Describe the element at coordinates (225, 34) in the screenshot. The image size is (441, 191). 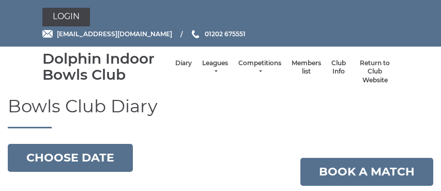
I see `span: 01202 675551` at that location.